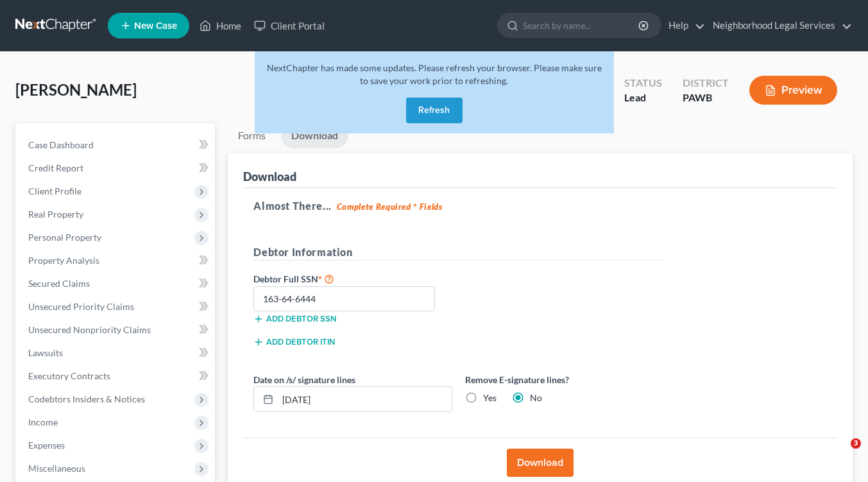 The height and width of the screenshot is (482, 868). What do you see at coordinates (459, 253) in the screenshot?
I see `h5: Debtor Information` at bounding box center [459, 253].